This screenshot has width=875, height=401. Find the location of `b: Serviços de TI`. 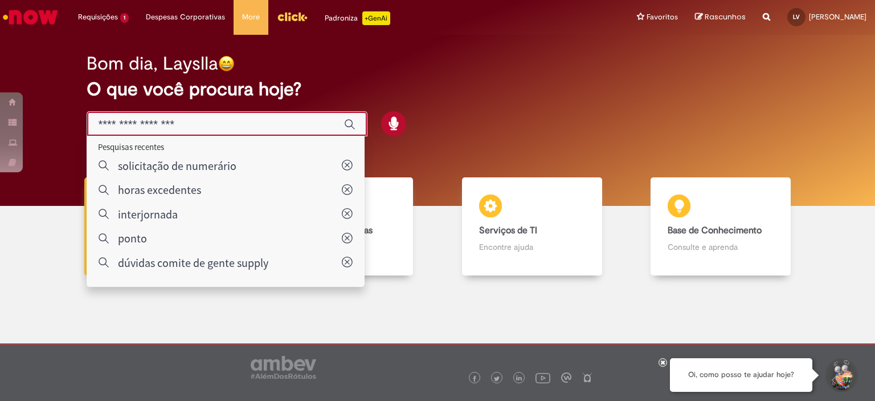

b: Serviços de TI is located at coordinates (508, 230).